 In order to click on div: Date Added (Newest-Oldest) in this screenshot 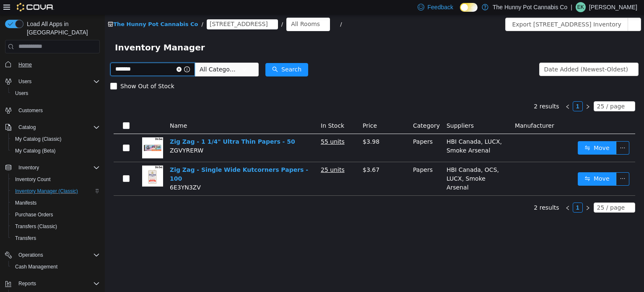, I will do `click(481, 54)`.